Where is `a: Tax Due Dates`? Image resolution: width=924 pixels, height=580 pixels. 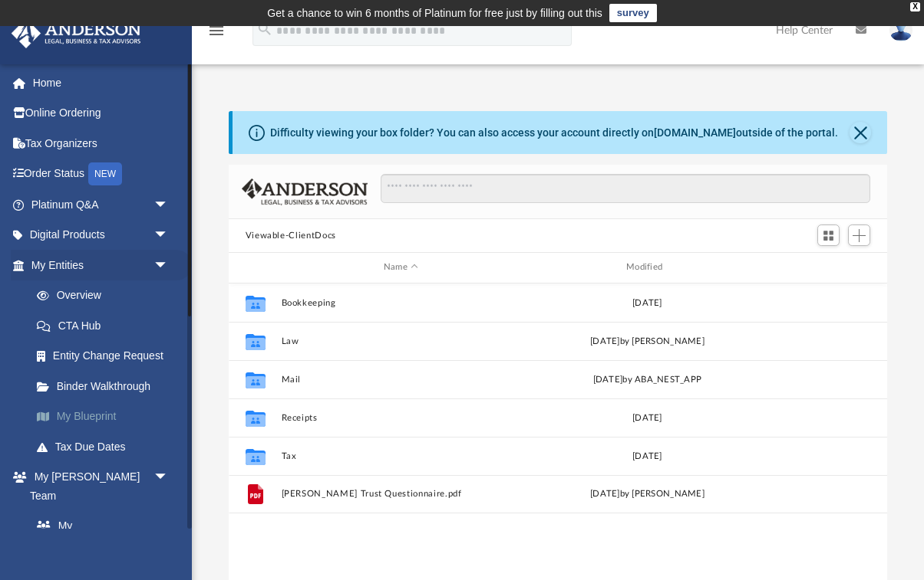
a: Tax Due Dates is located at coordinates (107, 447).